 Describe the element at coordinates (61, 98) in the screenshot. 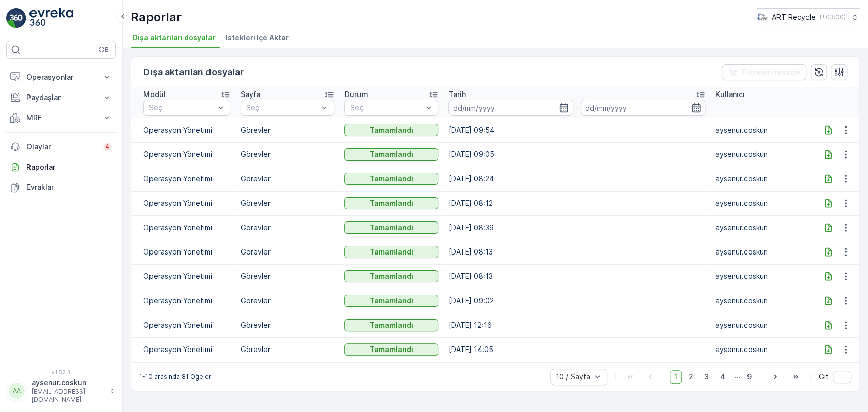

I see `button: Paydaşlar` at that location.